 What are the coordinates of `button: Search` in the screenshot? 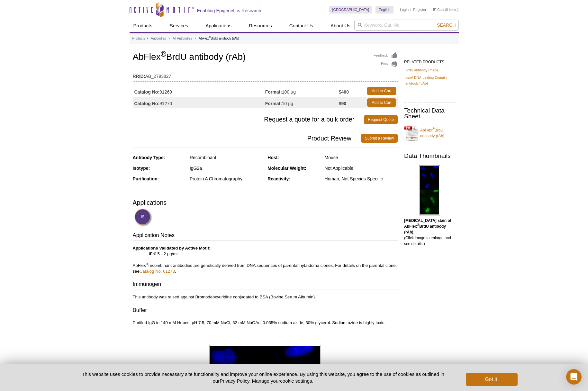 It's located at (446, 25).